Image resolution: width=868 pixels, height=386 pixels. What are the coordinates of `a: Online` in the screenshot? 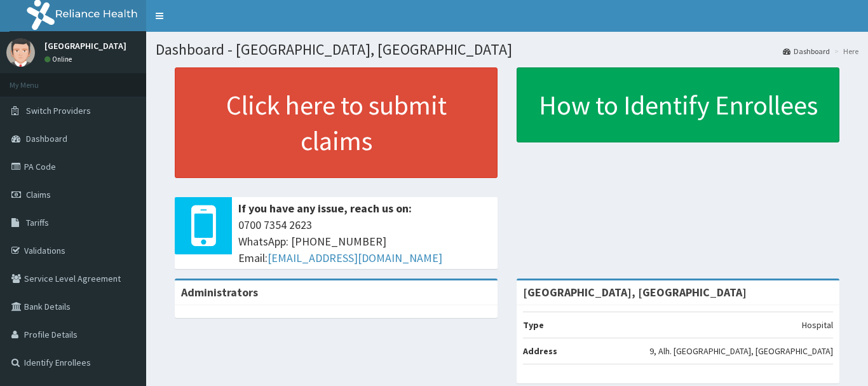 It's located at (59, 59).